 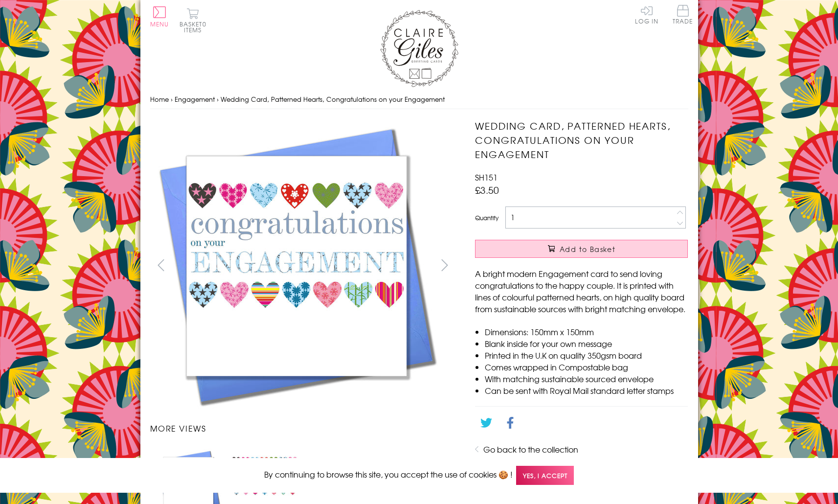 What do you see at coordinates (193, 20) in the screenshot?
I see `button: Basket0 items` at bounding box center [193, 20].